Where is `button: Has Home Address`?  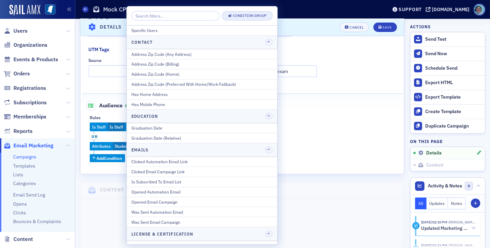 button: Has Home Address is located at coordinates (202, 94).